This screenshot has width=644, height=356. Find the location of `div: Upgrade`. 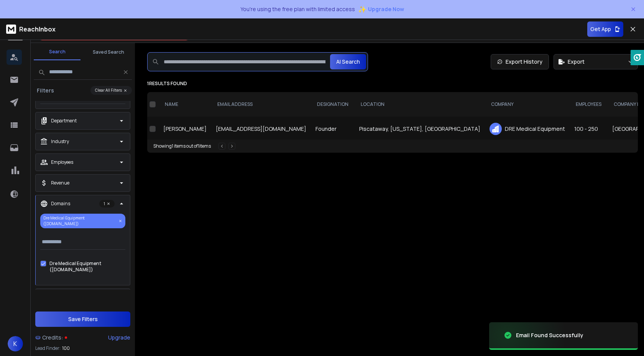

div: Upgrade is located at coordinates (119, 337).